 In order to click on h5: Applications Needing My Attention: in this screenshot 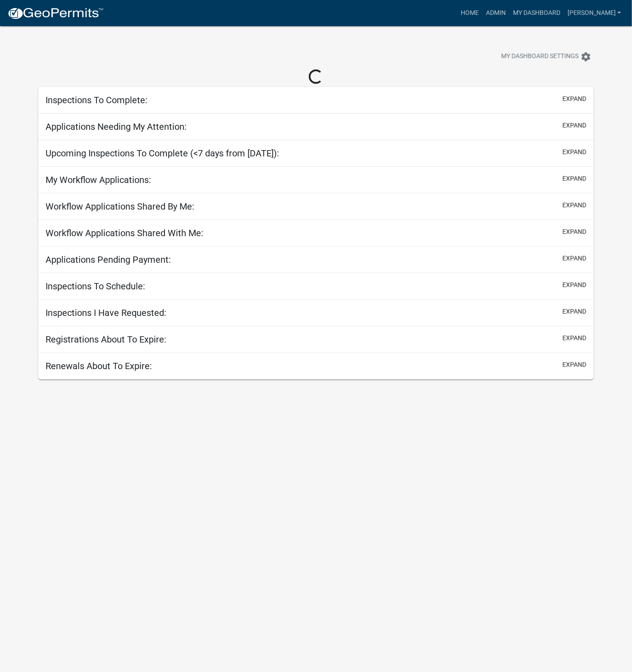, I will do `click(116, 127)`.